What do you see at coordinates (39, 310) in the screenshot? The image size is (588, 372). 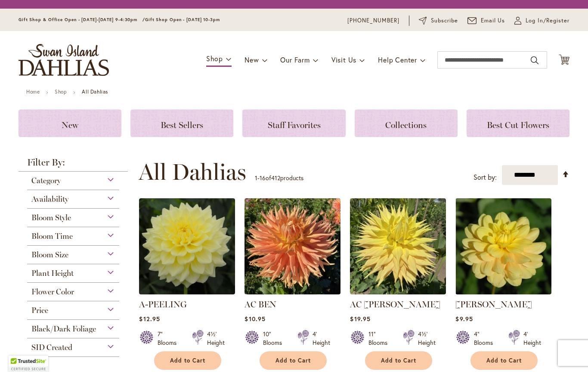 I see `span: Price` at bounding box center [39, 310].